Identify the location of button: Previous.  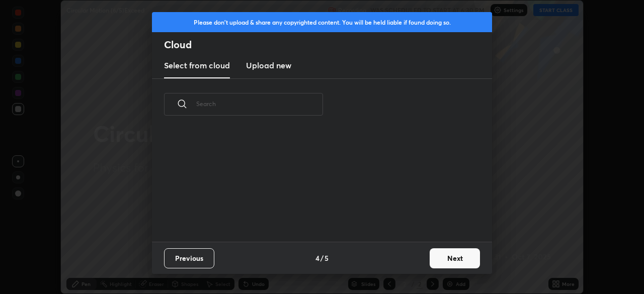
(189, 258).